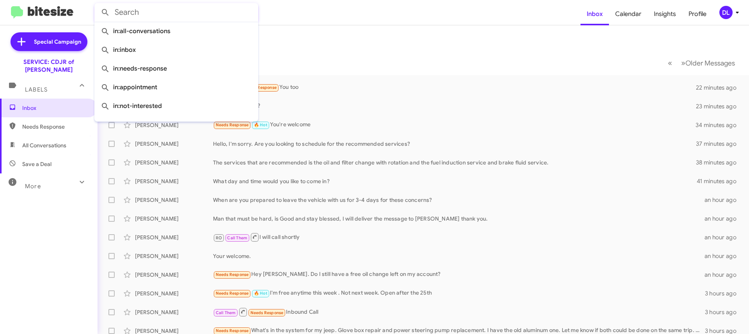  What do you see at coordinates (727, 12) in the screenshot?
I see `button: DL` at bounding box center [727, 12].